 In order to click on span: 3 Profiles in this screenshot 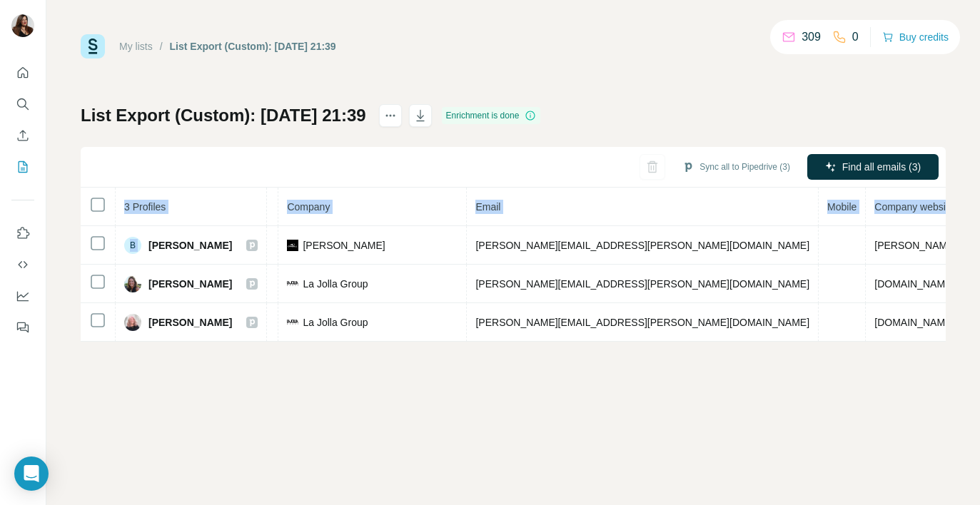, I will do `click(145, 207)`.